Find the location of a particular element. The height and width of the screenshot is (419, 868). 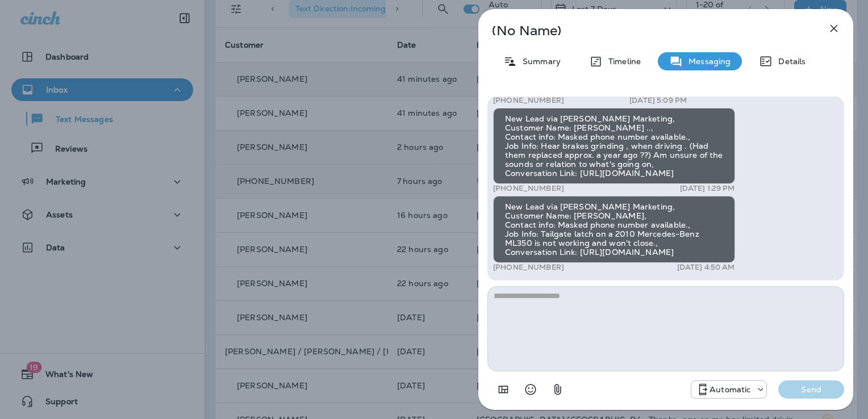

button: Add in a premade template is located at coordinates (503, 389).